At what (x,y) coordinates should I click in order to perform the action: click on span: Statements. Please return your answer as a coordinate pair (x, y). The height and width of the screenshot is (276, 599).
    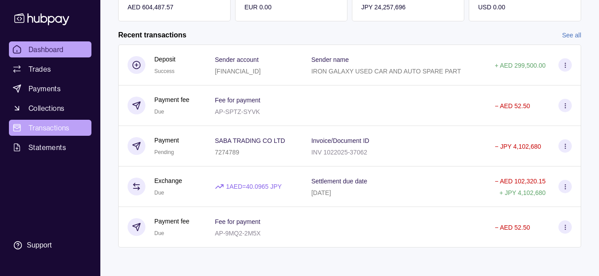
    Looking at the image, I should click on (47, 148).